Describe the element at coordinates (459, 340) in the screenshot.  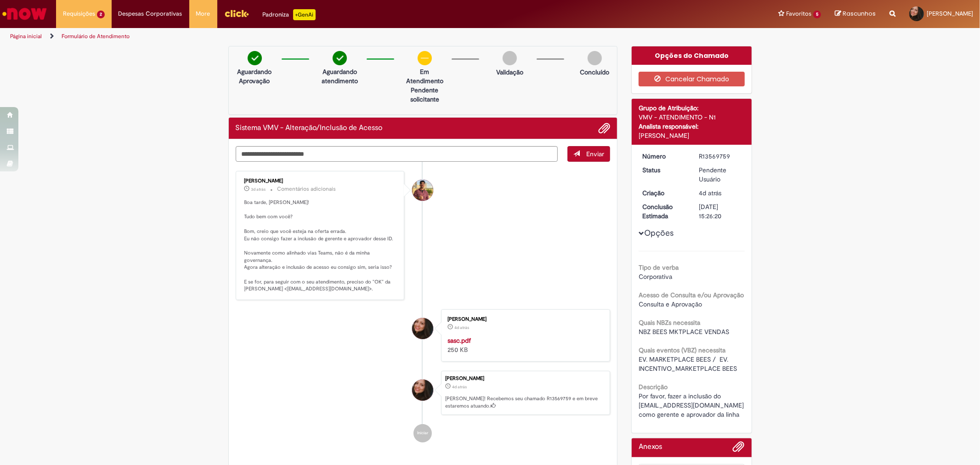
I see `a: sasc.pdf` at that location.